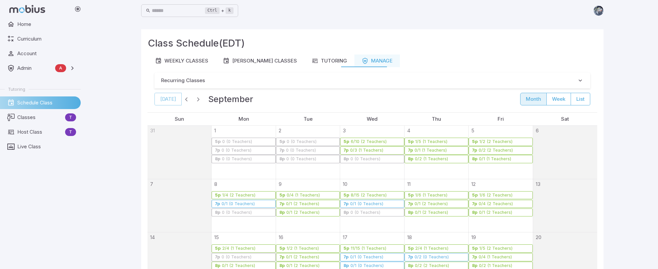  I want to click on div: 1/4 (2 Teachers), so click(239, 195).